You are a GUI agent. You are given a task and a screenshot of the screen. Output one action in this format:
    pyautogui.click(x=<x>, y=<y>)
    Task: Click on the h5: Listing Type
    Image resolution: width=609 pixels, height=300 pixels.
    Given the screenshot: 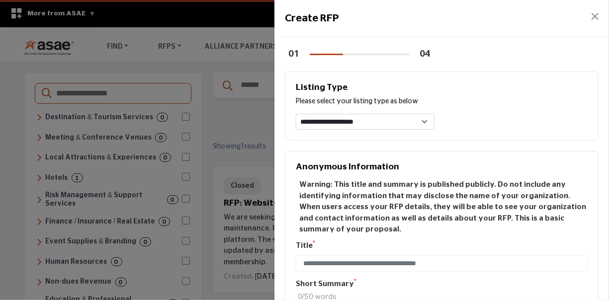 What is the action you would take?
    pyautogui.click(x=441, y=87)
    